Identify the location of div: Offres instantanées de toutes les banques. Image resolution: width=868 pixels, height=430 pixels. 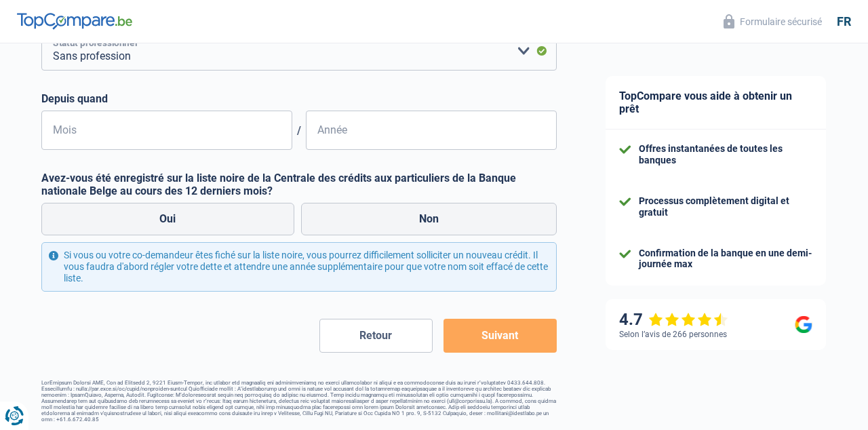
(725, 155).